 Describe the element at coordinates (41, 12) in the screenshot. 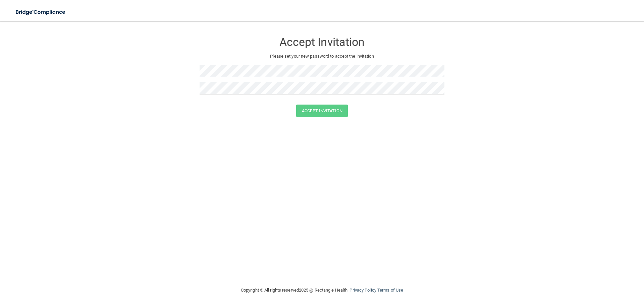

I see `img: bridge_compliance_login_screen.278c3ca4.svg` at that location.